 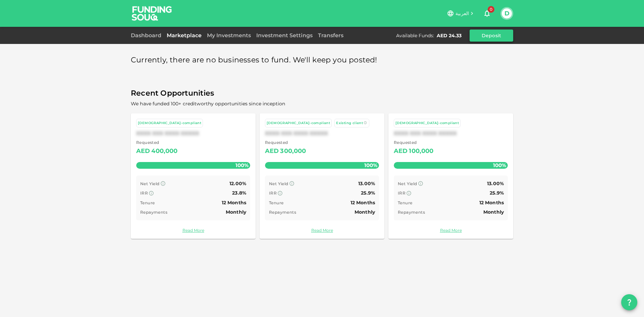 I want to click on span: We have funded 100+ creditworthy opportunities since inception, so click(x=208, y=103).